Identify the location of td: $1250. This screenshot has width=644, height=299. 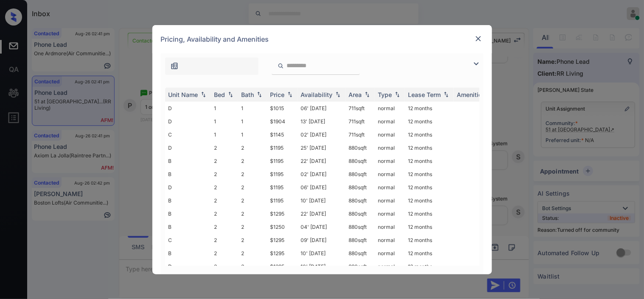
(282, 226).